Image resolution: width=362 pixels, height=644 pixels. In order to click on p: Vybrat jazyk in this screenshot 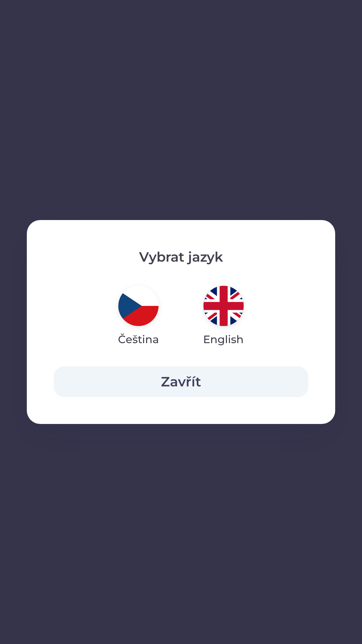, I will do `click(181, 257)`.